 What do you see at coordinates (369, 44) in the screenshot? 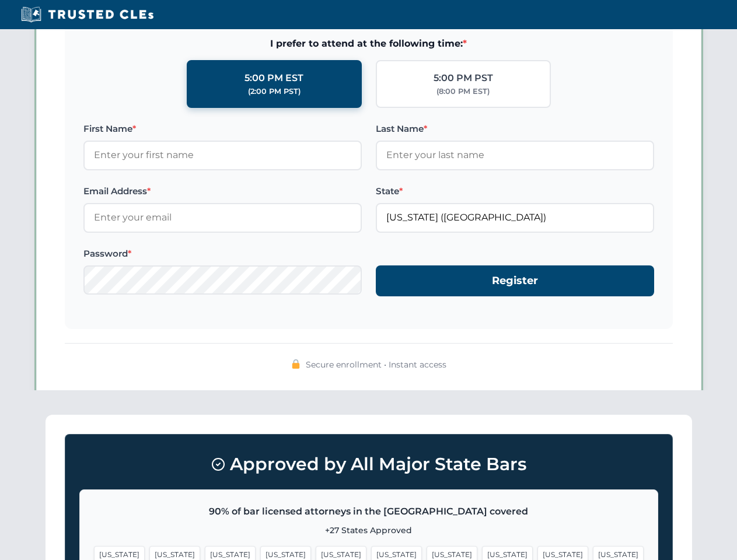
I see `span: I prefer to attend at the following time:` at bounding box center [369, 44].